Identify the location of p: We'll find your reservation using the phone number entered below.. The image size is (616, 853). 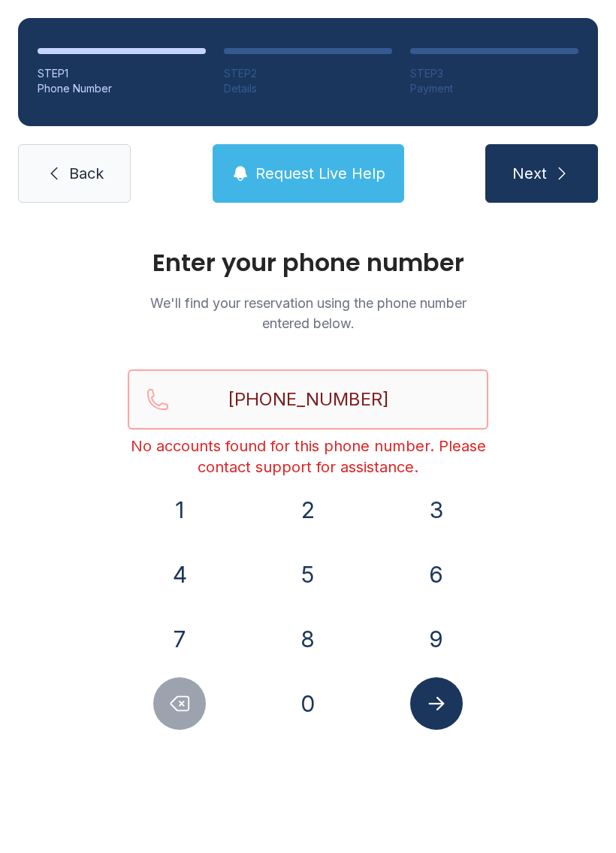
(308, 313).